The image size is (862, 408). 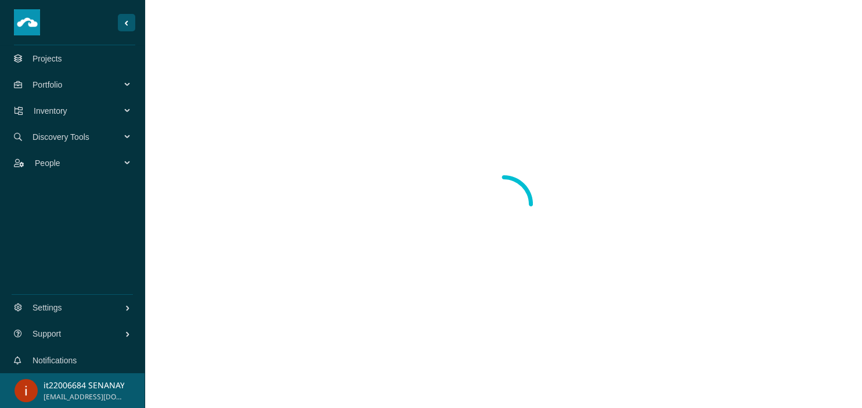 I want to click on span: People, so click(x=80, y=163).